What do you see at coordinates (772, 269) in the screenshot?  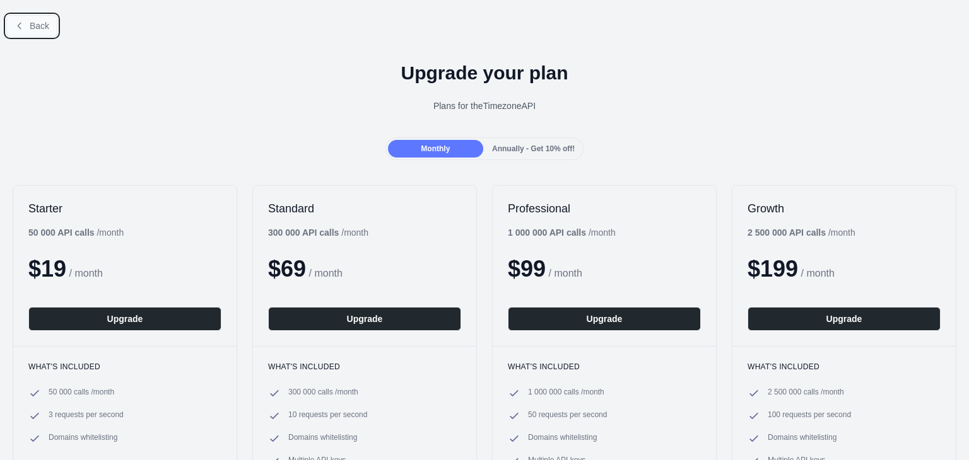 I see `span: $ 199` at bounding box center [772, 269].